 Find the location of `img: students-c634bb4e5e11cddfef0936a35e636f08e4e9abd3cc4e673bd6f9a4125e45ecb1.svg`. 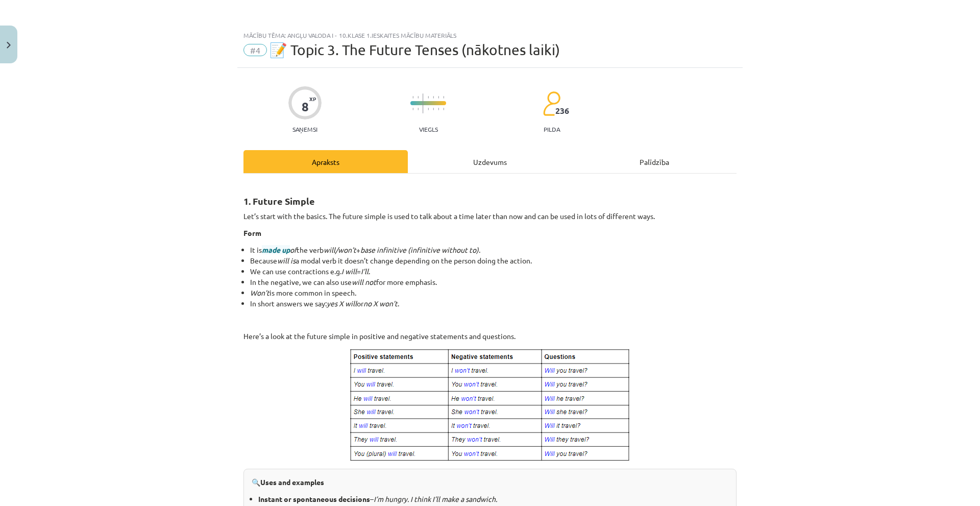

img: students-c634bb4e5e11cddfef0936a35e636f08e4e9abd3cc4e673bd6f9a4125e45ecb1.svg is located at coordinates (552, 103).